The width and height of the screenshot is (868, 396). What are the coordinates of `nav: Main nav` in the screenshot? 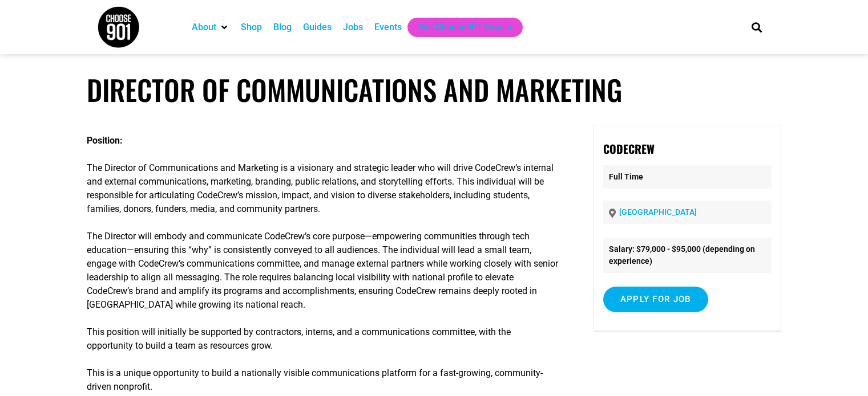 It's located at (459, 27).